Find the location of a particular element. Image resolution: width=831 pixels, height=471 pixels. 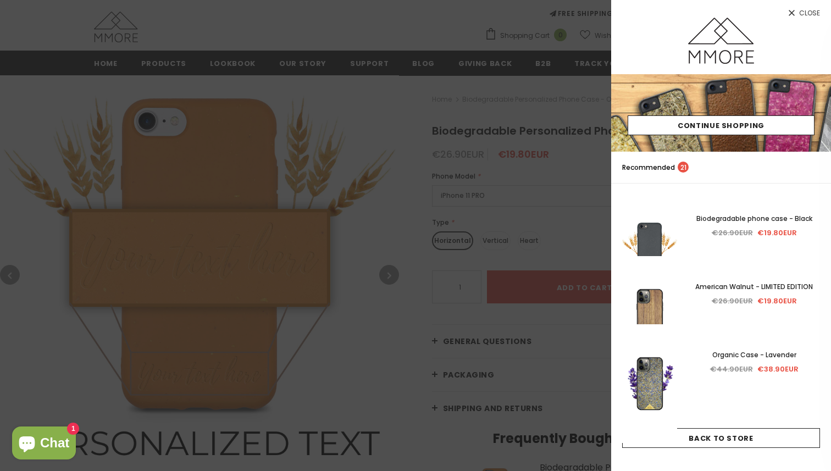

inbox-online-store-chat: Shopify online store chat is located at coordinates (44, 444).